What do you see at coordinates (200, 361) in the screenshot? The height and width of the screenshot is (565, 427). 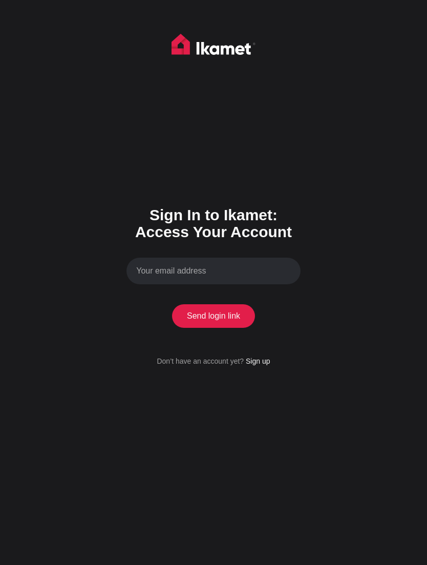 I see `span: Don’t have an account yet?` at bounding box center [200, 361].